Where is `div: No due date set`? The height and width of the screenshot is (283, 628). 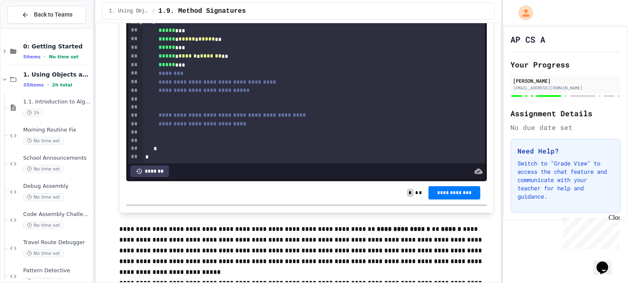 div: No due date set is located at coordinates (565, 127).